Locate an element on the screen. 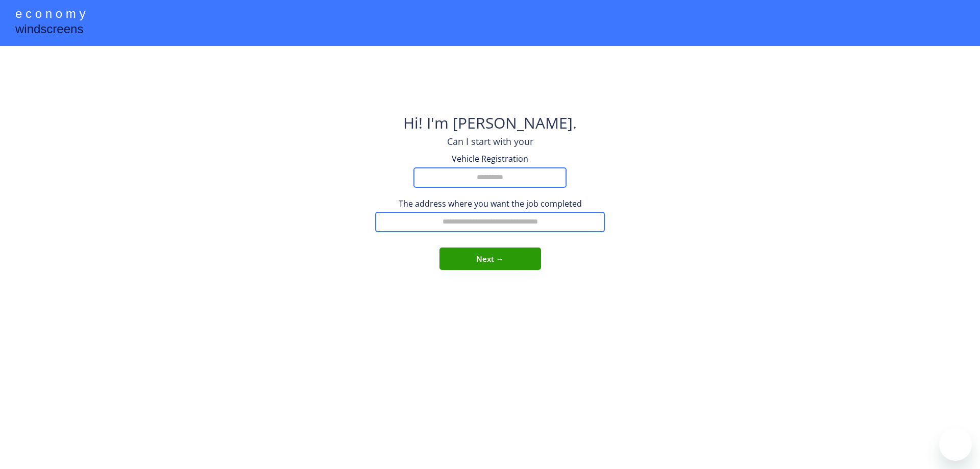  div: windscreens is located at coordinates (49, 30).